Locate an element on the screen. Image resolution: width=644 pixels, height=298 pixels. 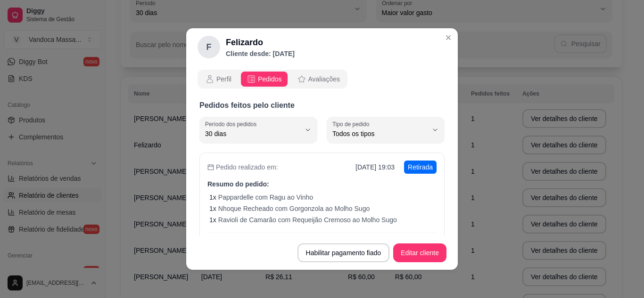
span: Perfil is located at coordinates (224, 79).